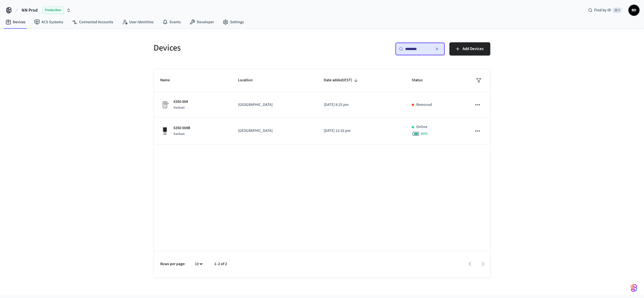 This screenshot has height=298, width=644. Describe the element at coordinates (233, 22) in the screenshot. I see `a: Settings` at that location.